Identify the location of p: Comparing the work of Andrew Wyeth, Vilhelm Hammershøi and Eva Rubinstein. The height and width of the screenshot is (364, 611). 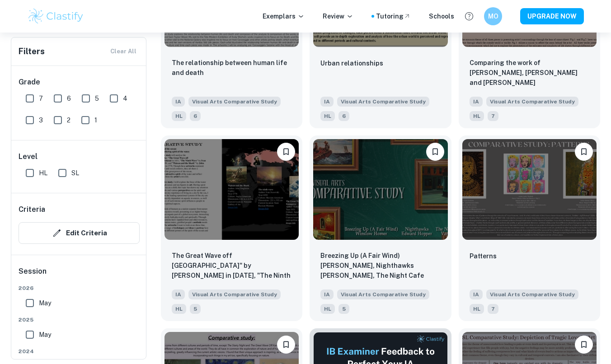
(529, 73).